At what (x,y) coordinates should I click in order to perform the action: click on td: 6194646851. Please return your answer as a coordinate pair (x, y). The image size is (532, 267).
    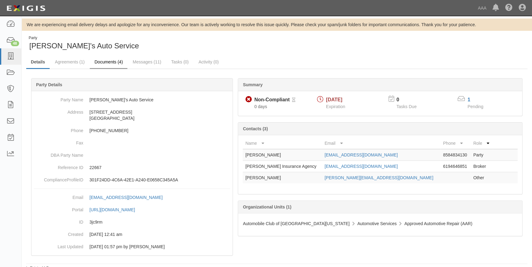
    Looking at the image, I should click on (455, 166).